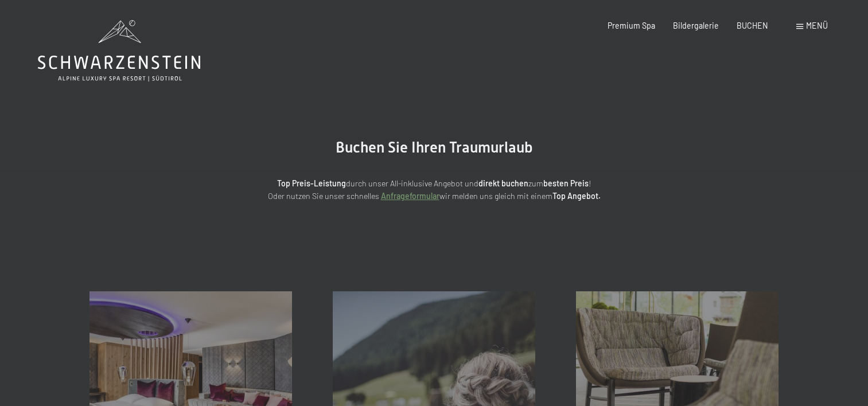 This screenshot has height=406, width=868. What do you see at coordinates (435, 148) in the screenshot?
I see `span: Buchen Sie Ihren Traumurlaub` at bounding box center [435, 148].